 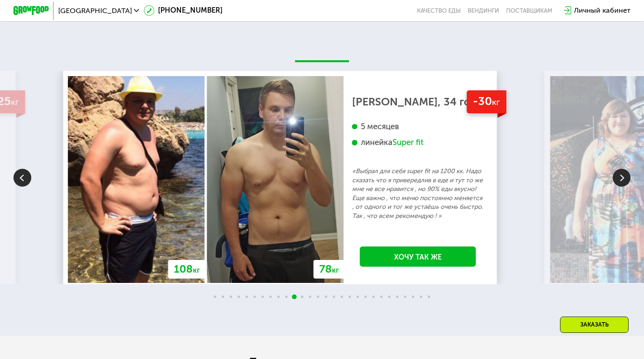 I want to click on div: -30, so click(x=487, y=102).